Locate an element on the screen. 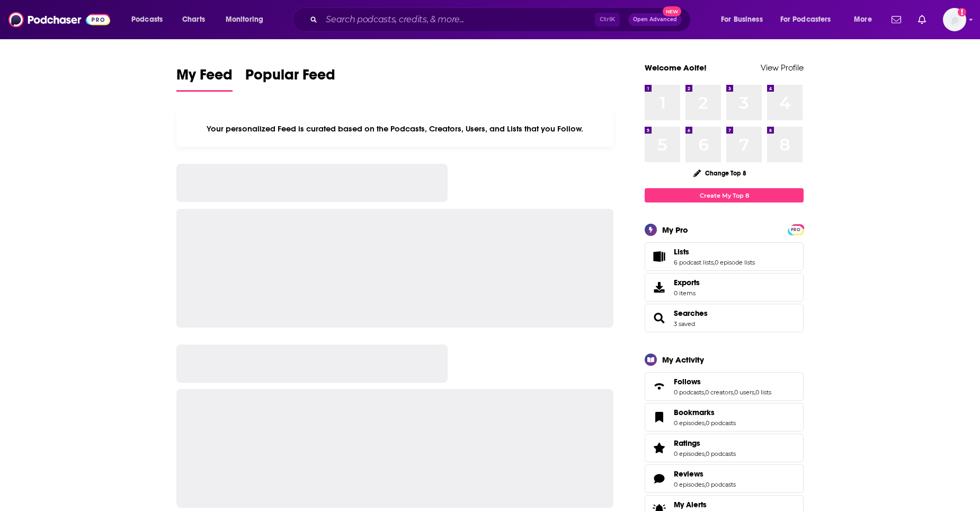  span: New is located at coordinates (672, 11).